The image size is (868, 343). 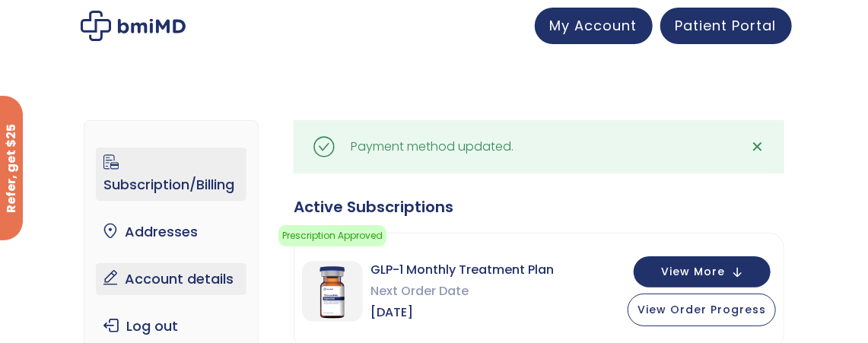 I want to click on a: My Account, so click(x=593, y=26).